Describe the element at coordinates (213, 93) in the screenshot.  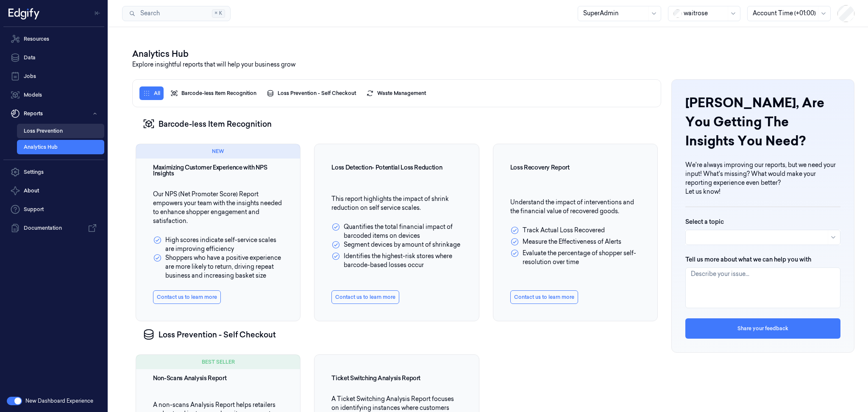
I see `button: Barcode-less Item Recognition` at that location.